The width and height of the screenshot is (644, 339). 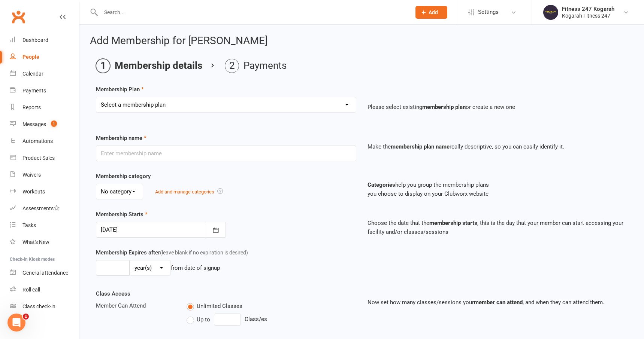 I want to click on a: Waivers, so click(x=44, y=175).